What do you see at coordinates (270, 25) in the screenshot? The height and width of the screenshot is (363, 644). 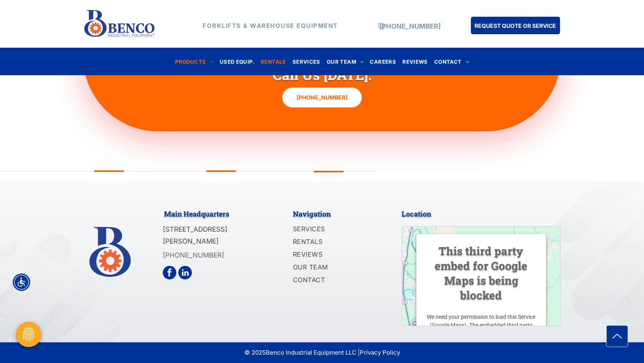 I see `strong: FORKLIFTS & WAREHOUSE EQUIPMENT` at bounding box center [270, 25].